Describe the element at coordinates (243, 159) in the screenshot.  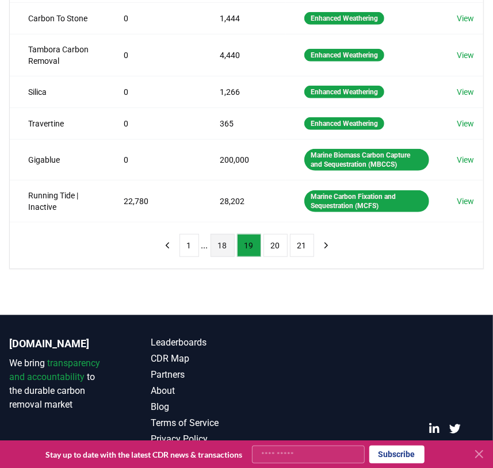
I see `td: 200,000` at that location.